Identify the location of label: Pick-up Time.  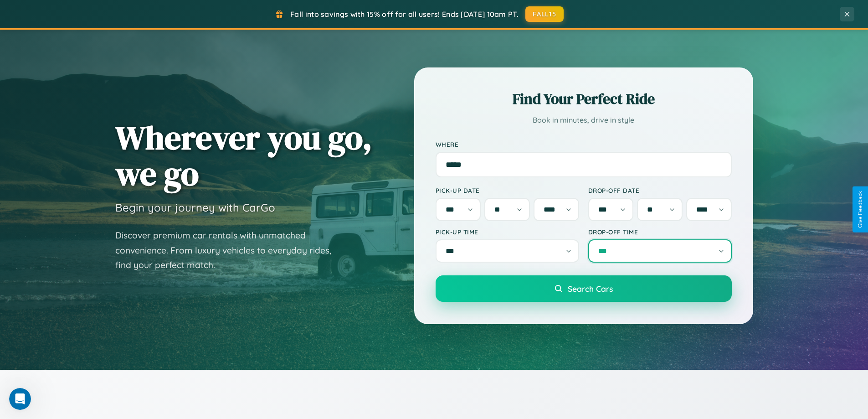
(507, 231).